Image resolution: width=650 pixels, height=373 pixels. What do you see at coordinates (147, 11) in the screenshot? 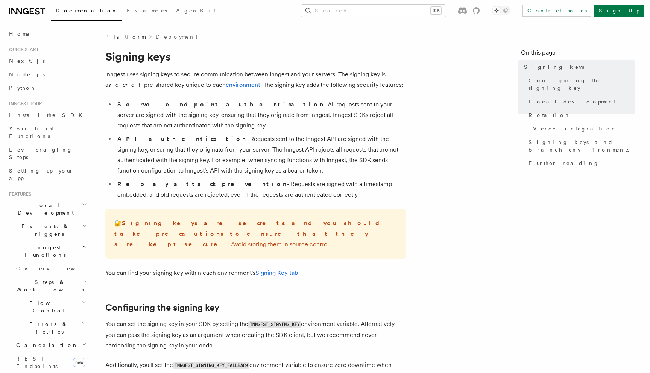
I see `span: Examples` at bounding box center [147, 11].